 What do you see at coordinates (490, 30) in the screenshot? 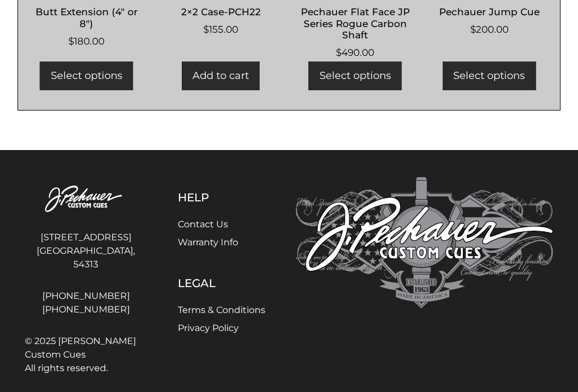
I see `bdi: 200.00` at bounding box center [490, 30].